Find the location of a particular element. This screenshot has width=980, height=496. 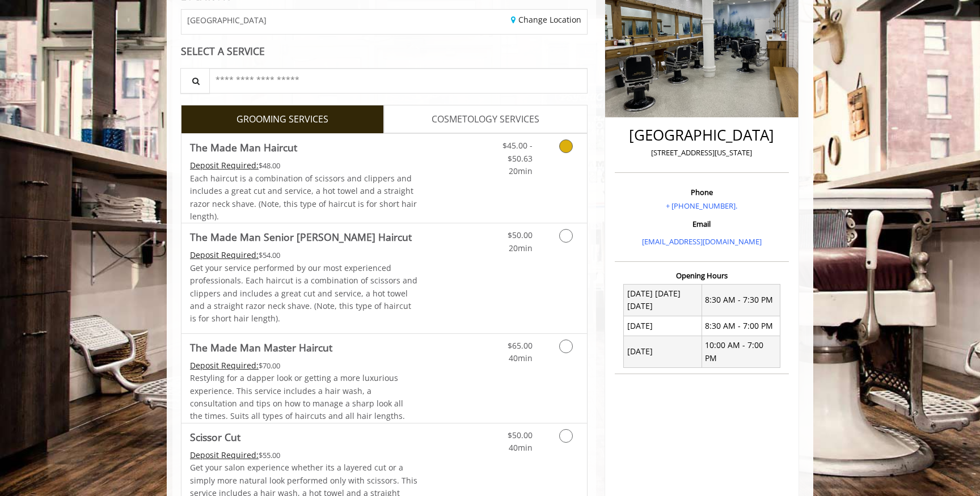

b: Scissor Cut is located at coordinates (215, 437).